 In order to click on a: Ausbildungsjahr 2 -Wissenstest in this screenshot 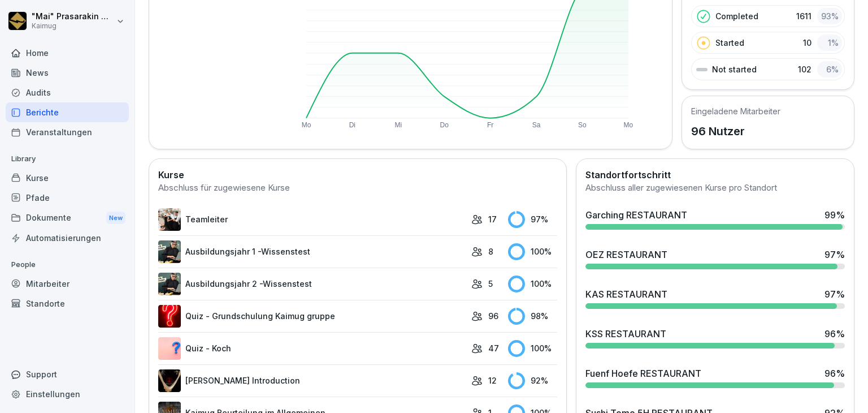, I will do `click(312, 284)`.